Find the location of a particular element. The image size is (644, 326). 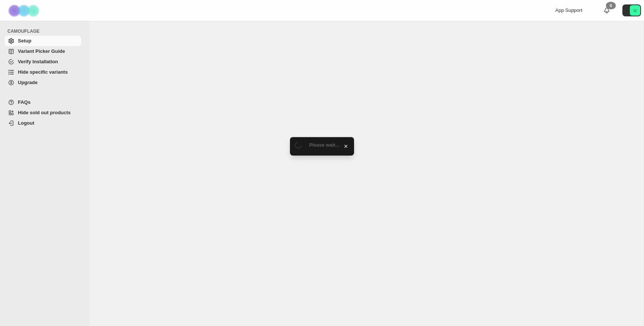

a: Upgrade is located at coordinates (43, 83).